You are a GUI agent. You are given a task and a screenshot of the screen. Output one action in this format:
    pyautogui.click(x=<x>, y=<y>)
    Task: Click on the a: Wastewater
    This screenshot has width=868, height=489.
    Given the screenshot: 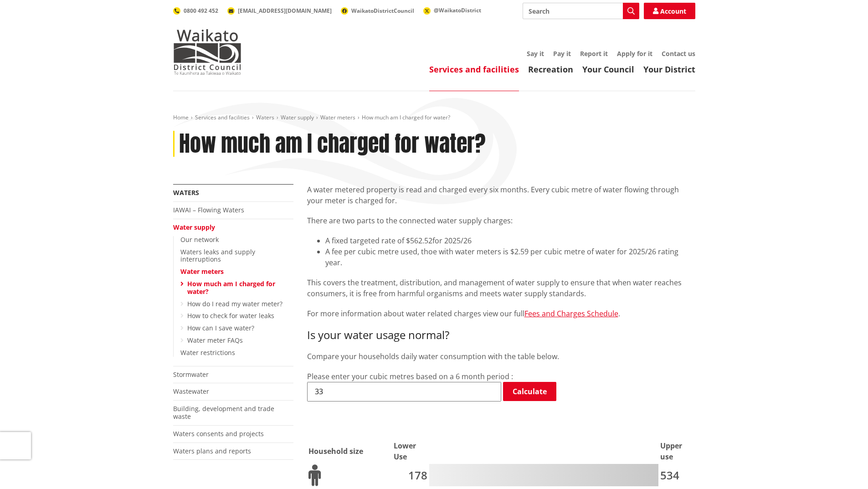 What is the action you would take?
    pyautogui.click(x=191, y=391)
    